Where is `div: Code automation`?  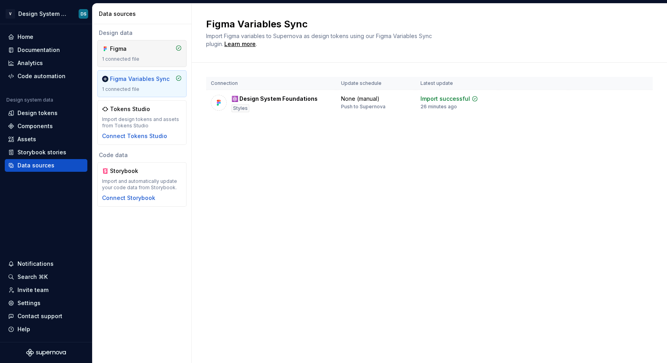 div: Code automation is located at coordinates (41, 76).